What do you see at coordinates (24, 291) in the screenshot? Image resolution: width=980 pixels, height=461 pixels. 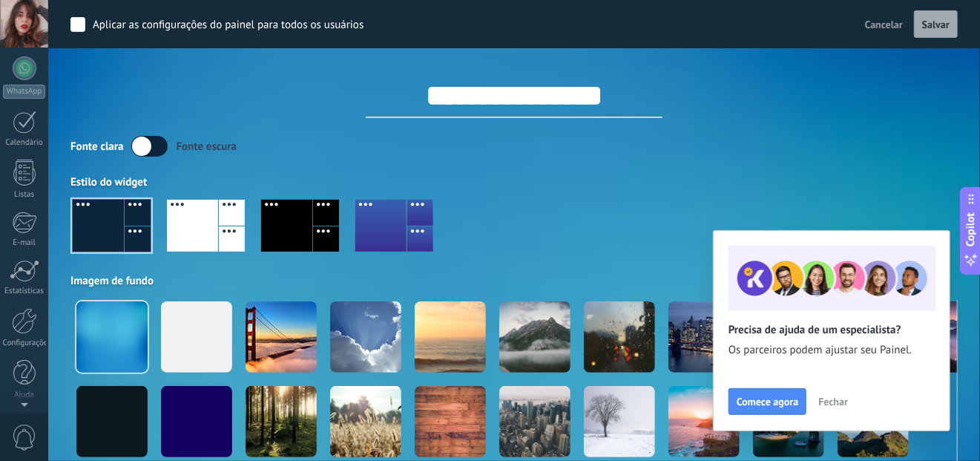 I see `div: Estatísticas` at bounding box center [24, 291].